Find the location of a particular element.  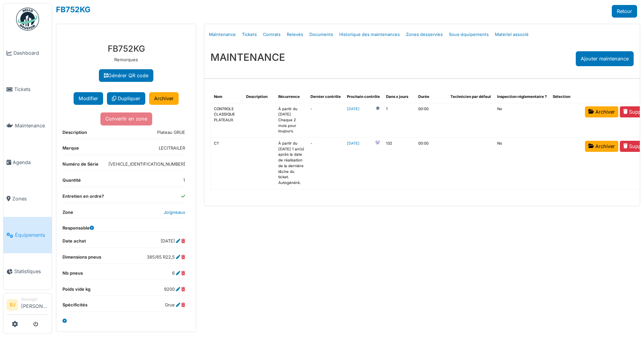

a: Équipements is located at coordinates (28, 235).